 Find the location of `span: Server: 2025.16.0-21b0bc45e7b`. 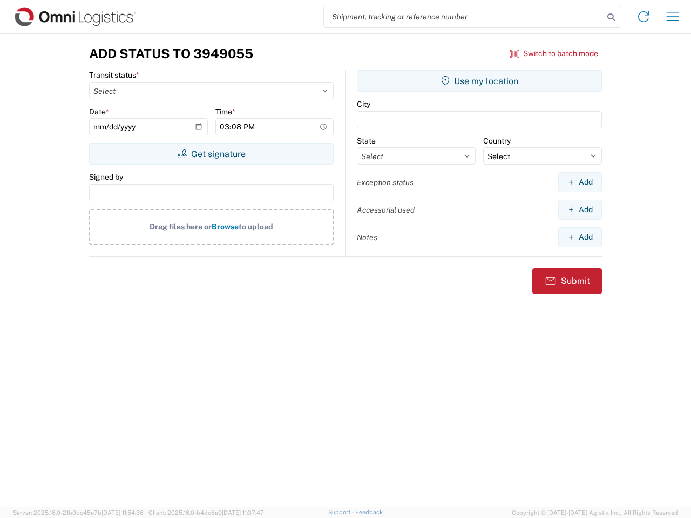

span: Server: 2025.16.0-21b0bc45e7b is located at coordinates (78, 513).